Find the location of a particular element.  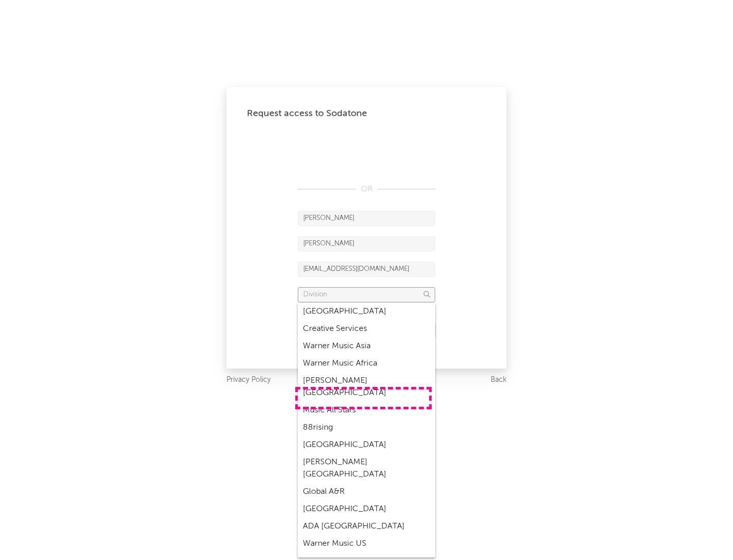

input: Email is located at coordinates (367, 270).